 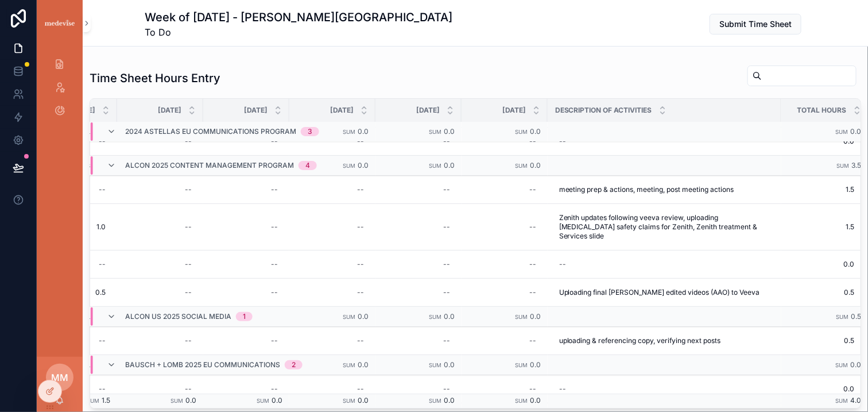 What do you see at coordinates (178, 316) in the screenshot?
I see `span: Alcon US 2025 Social Media` at bounding box center [178, 316].